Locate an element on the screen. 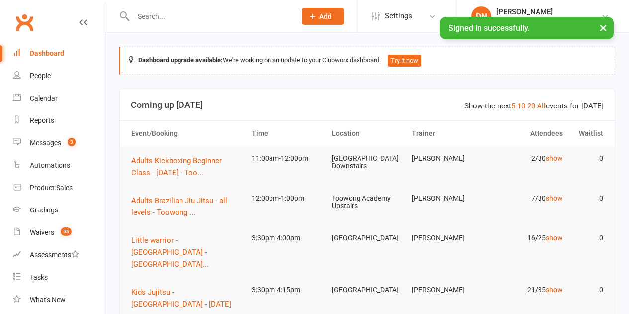 The height and width of the screenshot is (314, 629). a: Tasks is located at coordinates (59, 277).